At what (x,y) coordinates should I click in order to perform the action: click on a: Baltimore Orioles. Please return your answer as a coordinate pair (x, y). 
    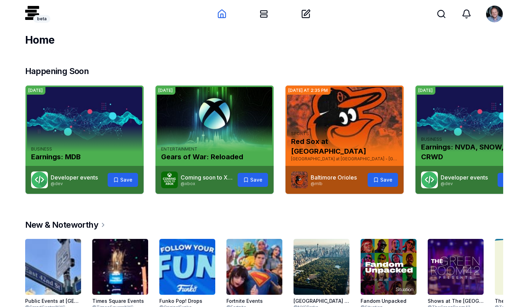
    Looking at the image, I should click on (333, 177).